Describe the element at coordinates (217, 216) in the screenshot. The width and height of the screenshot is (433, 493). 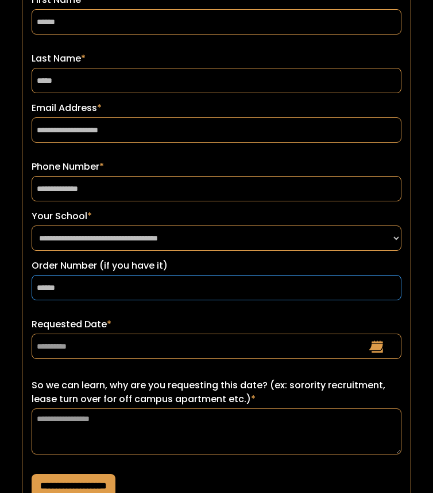
I see `label: Your School` at that location.